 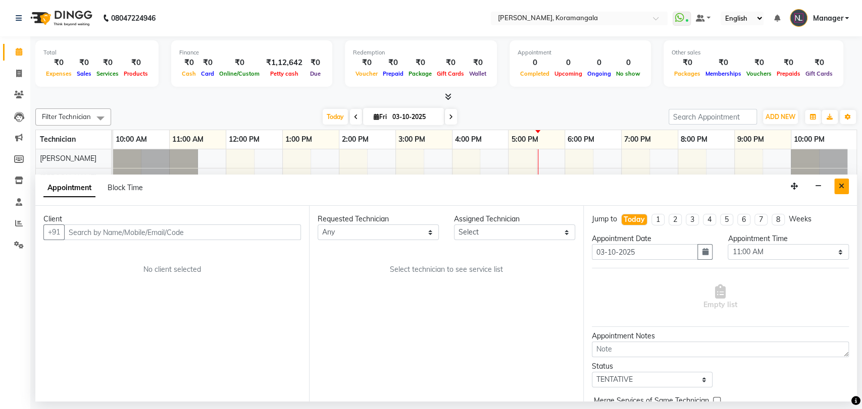 What do you see at coordinates (581, 139) in the screenshot?
I see `a: 6:00 PM` at bounding box center [581, 139].